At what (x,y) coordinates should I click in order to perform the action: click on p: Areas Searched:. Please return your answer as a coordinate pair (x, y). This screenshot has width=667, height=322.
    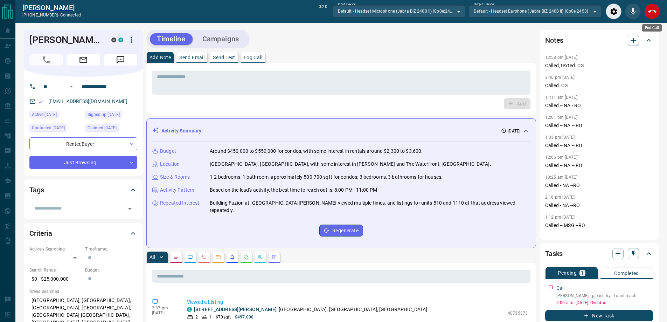
    Looking at the image, I should click on (83, 291).